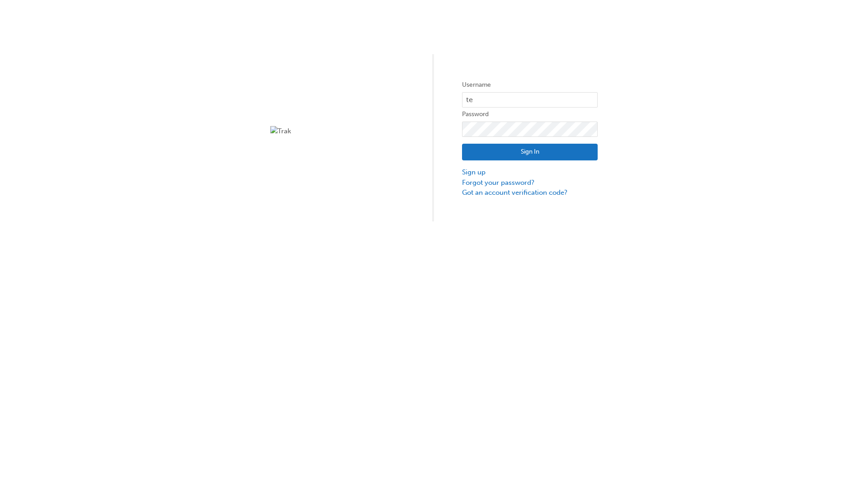  Describe the element at coordinates (529, 85) in the screenshot. I see `label: Username` at that location.